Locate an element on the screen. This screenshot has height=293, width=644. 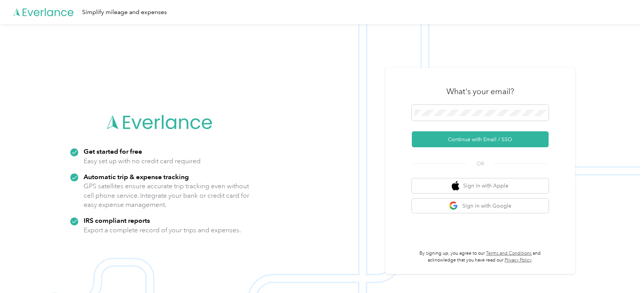
p: By signing up, you agree to our and acknowledge that you have read our . is located at coordinates (480, 257).